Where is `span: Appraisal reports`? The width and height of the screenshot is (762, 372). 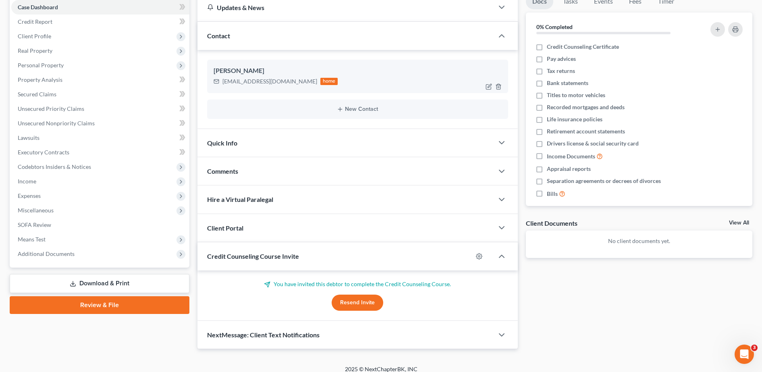 span: Appraisal reports is located at coordinates (569, 169).